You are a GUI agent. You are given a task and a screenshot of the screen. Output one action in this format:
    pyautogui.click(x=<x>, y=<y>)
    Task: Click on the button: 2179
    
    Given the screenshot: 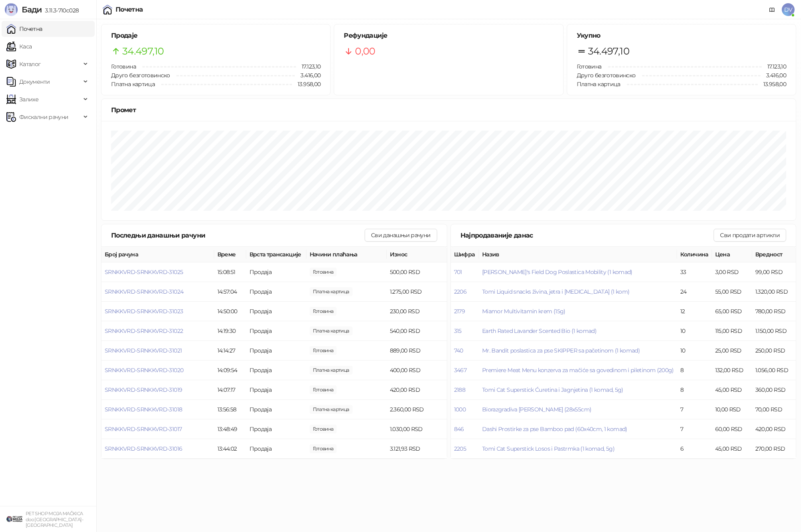 What is the action you would take?
    pyautogui.click(x=459, y=311)
    